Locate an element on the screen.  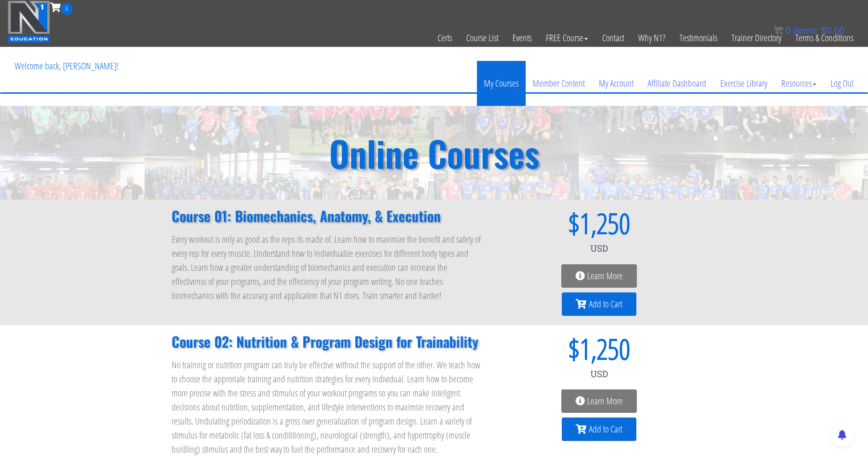
a: 0 is located at coordinates (61, 7).